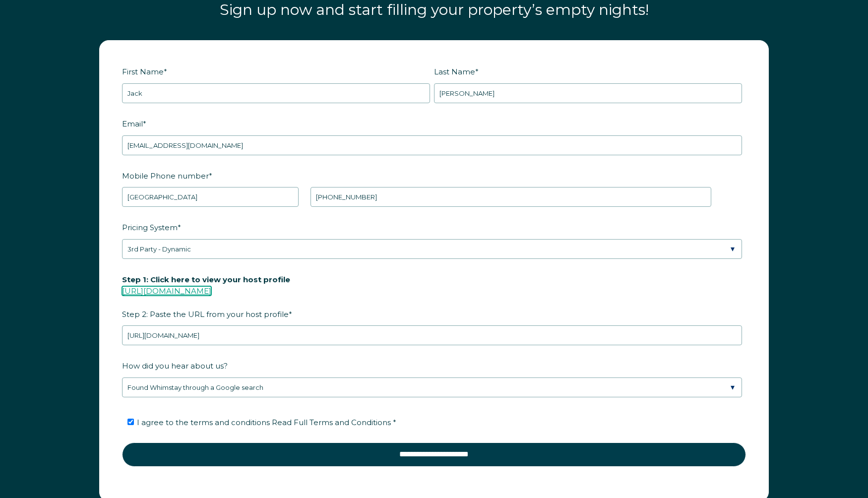  Describe the element at coordinates (455, 71) in the screenshot. I see `span: Last Name` at that location.